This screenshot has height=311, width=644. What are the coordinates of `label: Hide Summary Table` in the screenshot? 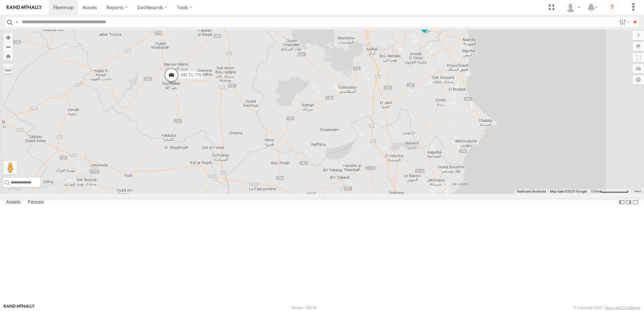 It's located at (635, 202).